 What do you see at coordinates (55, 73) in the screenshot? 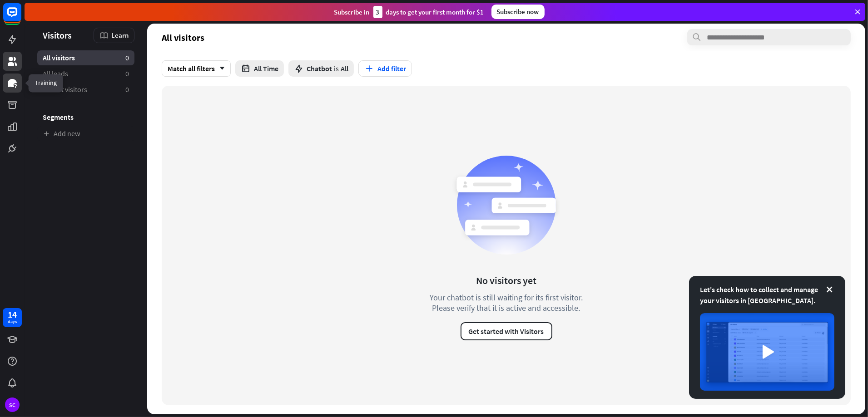
I see `span: All leads` at bounding box center [55, 73].